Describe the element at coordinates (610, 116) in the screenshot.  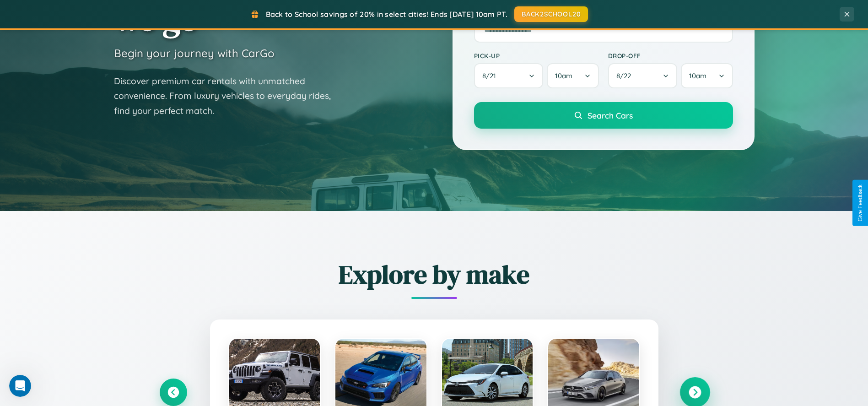
I see `span: Search Cars` at that location.